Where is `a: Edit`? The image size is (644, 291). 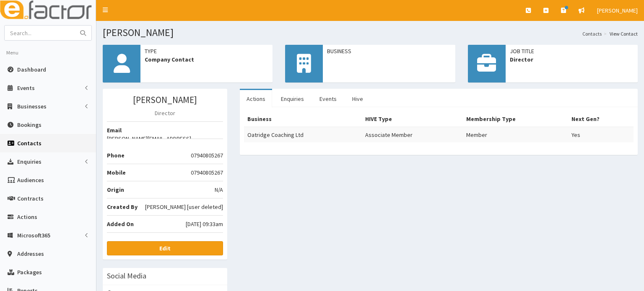 a: Edit is located at coordinates (165, 248).